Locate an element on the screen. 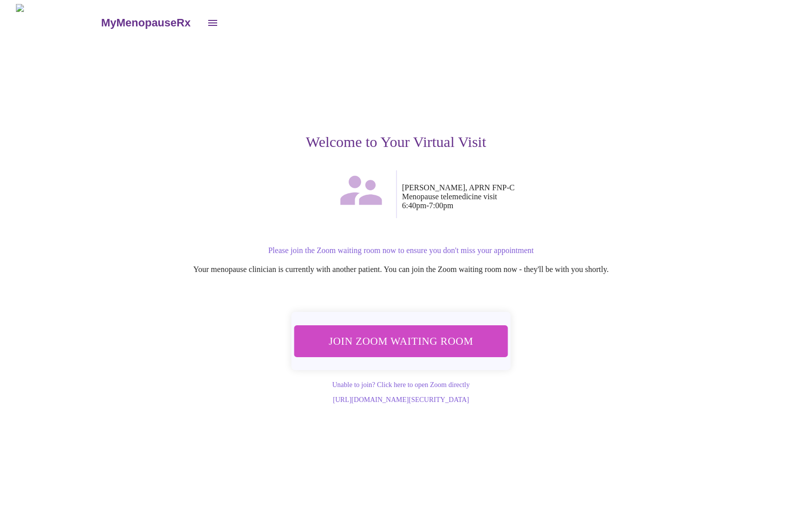 The image size is (792, 532). img: MyMenopauseRx Logo is located at coordinates (58, 23).